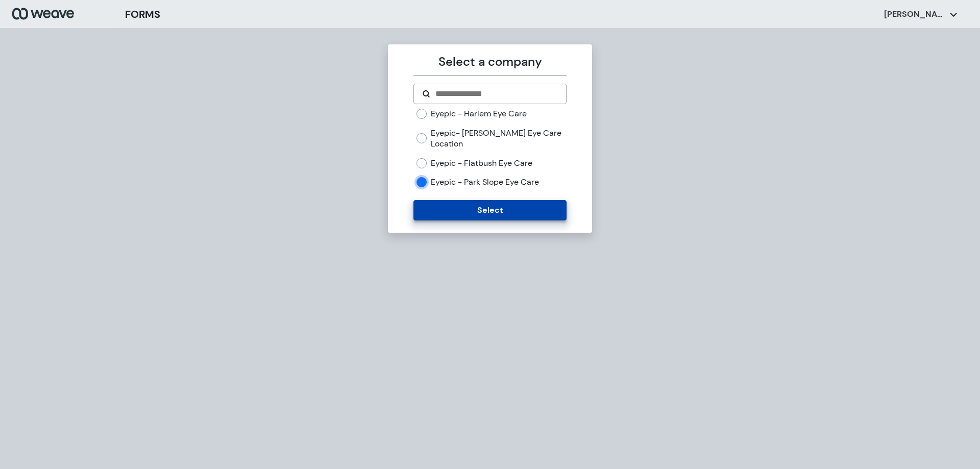 This screenshot has width=980, height=469. I want to click on label: Eyepic - Harlem Eye Care, so click(479, 114).